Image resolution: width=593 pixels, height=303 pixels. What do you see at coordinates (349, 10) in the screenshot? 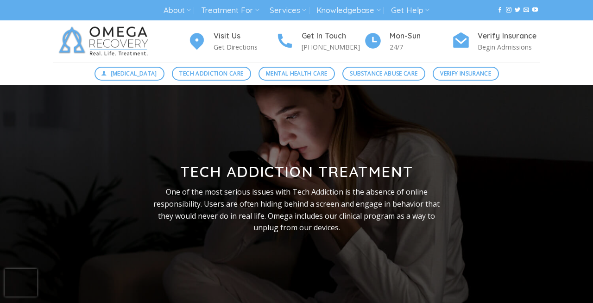
I see `a: Knowledgebase` at bounding box center [349, 10].